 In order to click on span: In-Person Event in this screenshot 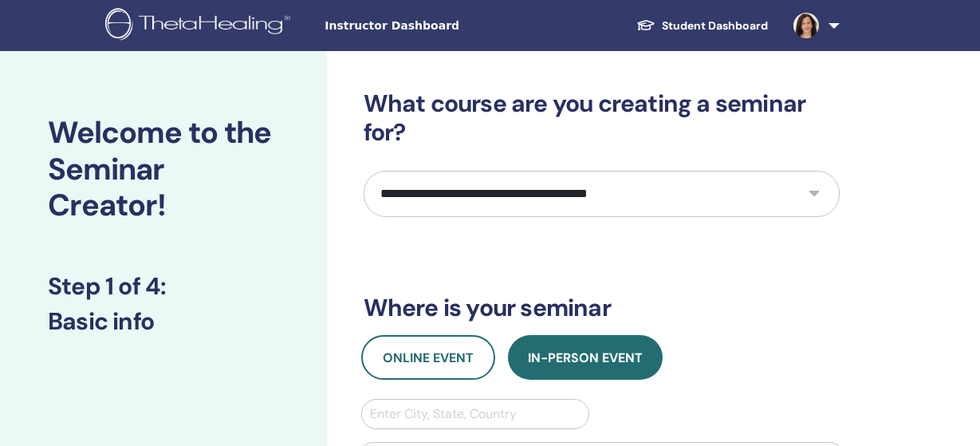, I will do `click(585, 357)`.